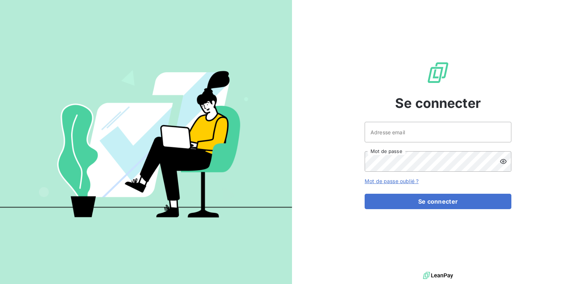 The height and width of the screenshot is (284, 584). I want to click on img: logo, so click(438, 276).